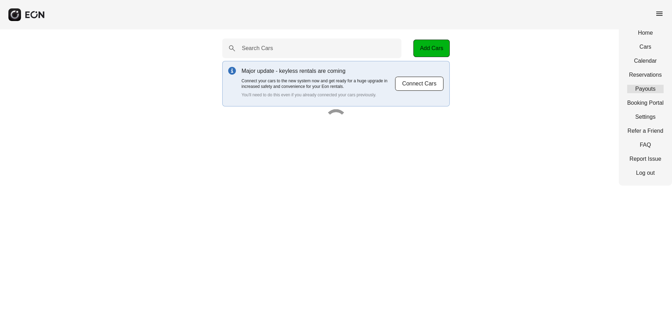  I want to click on a: Payouts, so click(645, 89).